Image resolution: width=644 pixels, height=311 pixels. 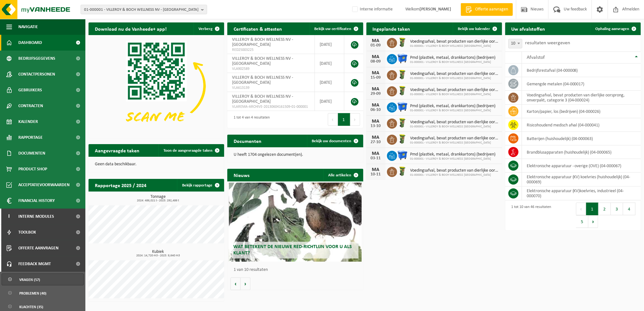 I want to click on span: Verberg, so click(x=205, y=29).